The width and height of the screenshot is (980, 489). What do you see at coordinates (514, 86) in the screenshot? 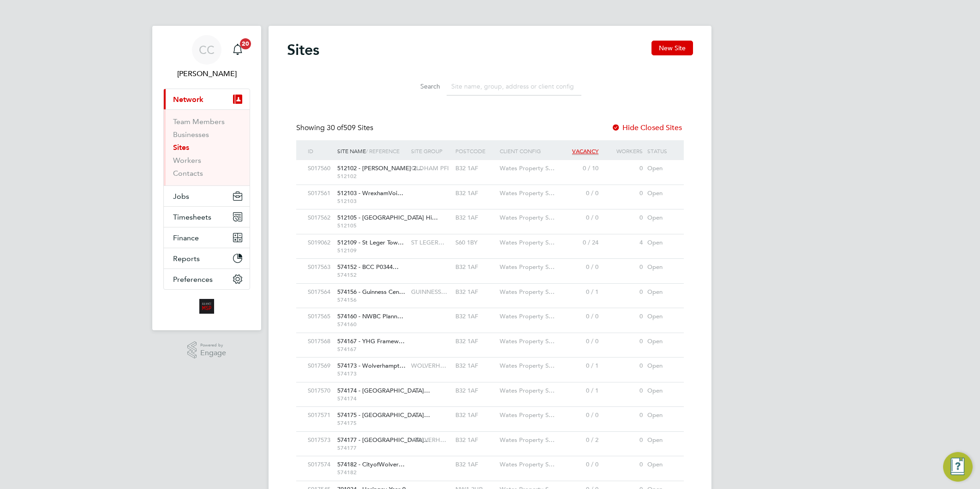
I see `input: Site name, group, address or client config` at bounding box center [514, 86].